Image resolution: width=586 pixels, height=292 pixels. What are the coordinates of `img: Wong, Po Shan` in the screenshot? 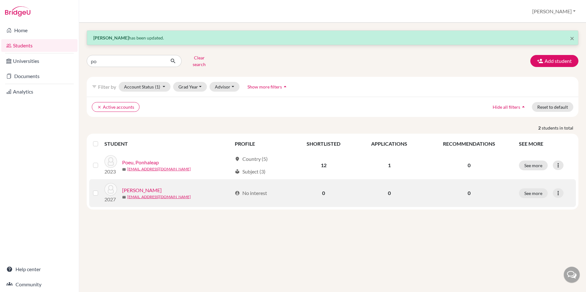 It's located at (111, 190).